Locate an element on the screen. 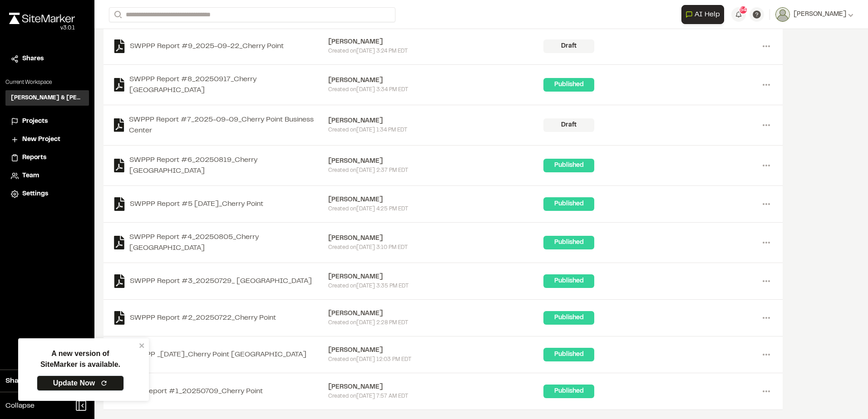 This screenshot has width=868, height=419. button: close is located at coordinates (142, 346).